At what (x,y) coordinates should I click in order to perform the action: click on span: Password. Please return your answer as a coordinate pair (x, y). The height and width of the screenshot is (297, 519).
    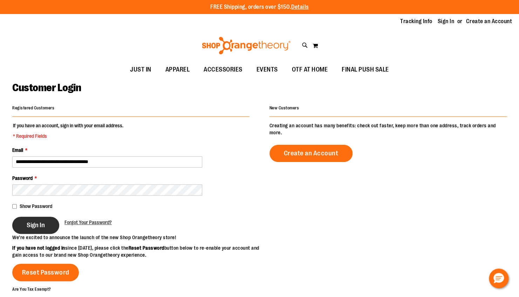
    Looking at the image, I should click on (22, 178).